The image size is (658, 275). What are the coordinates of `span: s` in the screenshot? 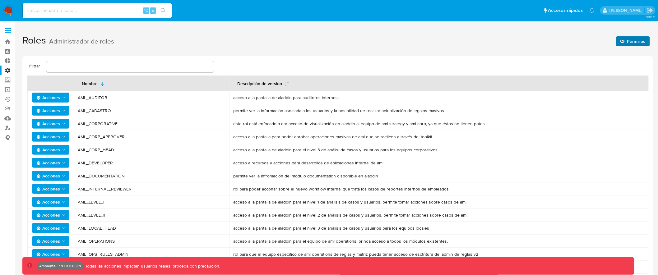 It's located at (153, 10).